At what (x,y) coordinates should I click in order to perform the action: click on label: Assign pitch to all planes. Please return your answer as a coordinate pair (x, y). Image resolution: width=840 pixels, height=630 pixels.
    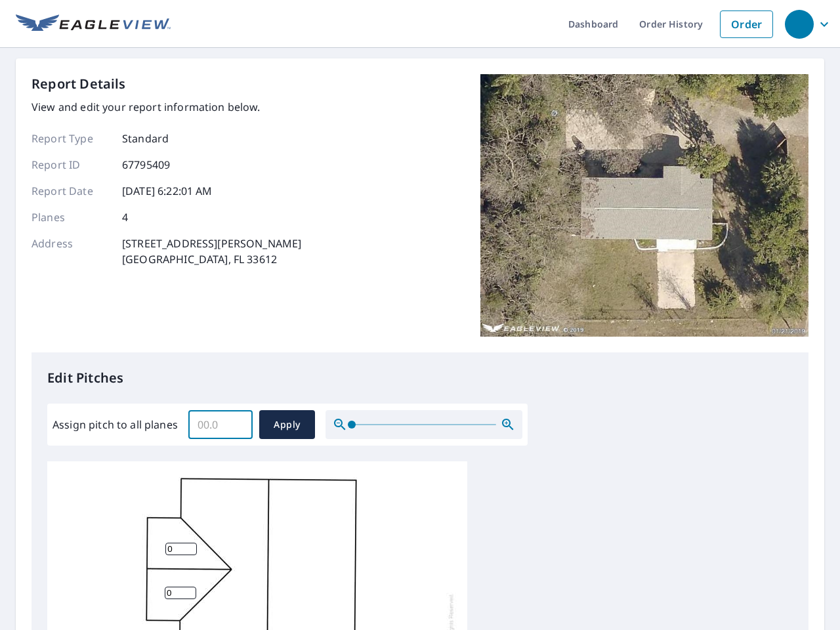
    Looking at the image, I should click on (115, 424).